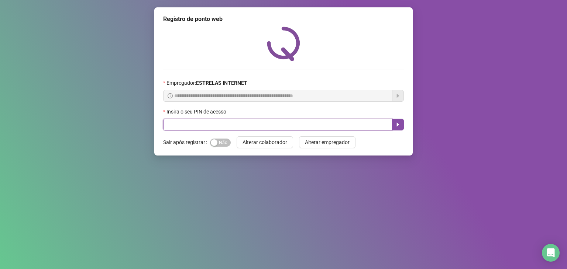  What do you see at coordinates (264, 142) in the screenshot?
I see `span: Alterar colaborador` at bounding box center [264, 142].